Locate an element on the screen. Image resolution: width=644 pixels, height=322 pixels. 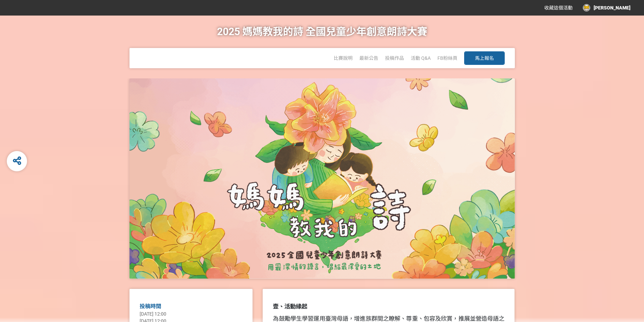
span: FB粉絲頁 is located at coordinates (447, 58).